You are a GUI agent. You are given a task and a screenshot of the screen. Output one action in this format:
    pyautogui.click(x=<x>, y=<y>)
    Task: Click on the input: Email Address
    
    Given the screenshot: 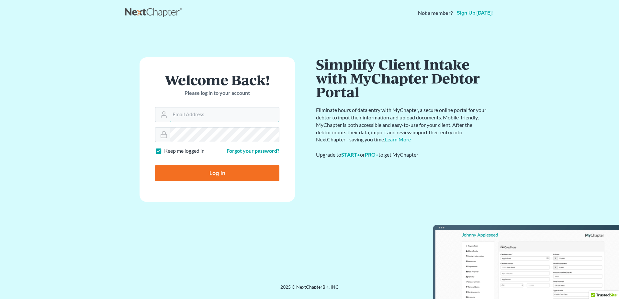 What is the action you would take?
    pyautogui.click(x=224, y=115)
    